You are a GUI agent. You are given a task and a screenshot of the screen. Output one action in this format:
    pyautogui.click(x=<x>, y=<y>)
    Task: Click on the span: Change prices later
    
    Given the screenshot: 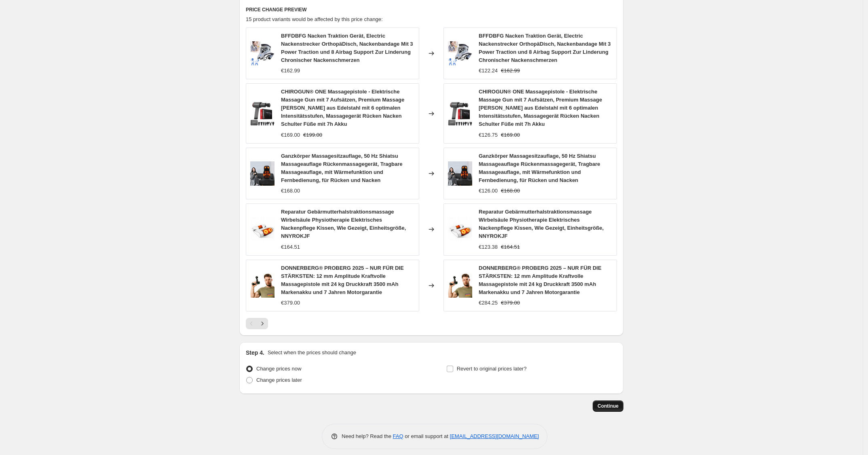 What is the action you would take?
    pyautogui.click(x=279, y=380)
    